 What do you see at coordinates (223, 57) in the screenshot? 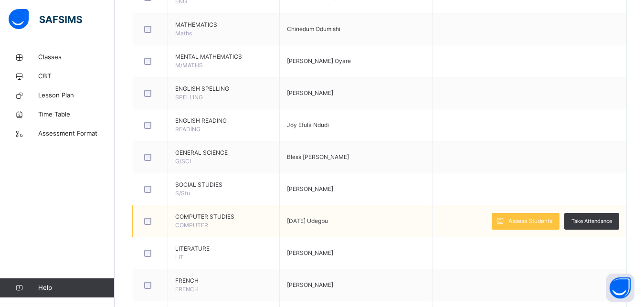
I see `span: MENTAL MATHEMATICS` at bounding box center [223, 57].